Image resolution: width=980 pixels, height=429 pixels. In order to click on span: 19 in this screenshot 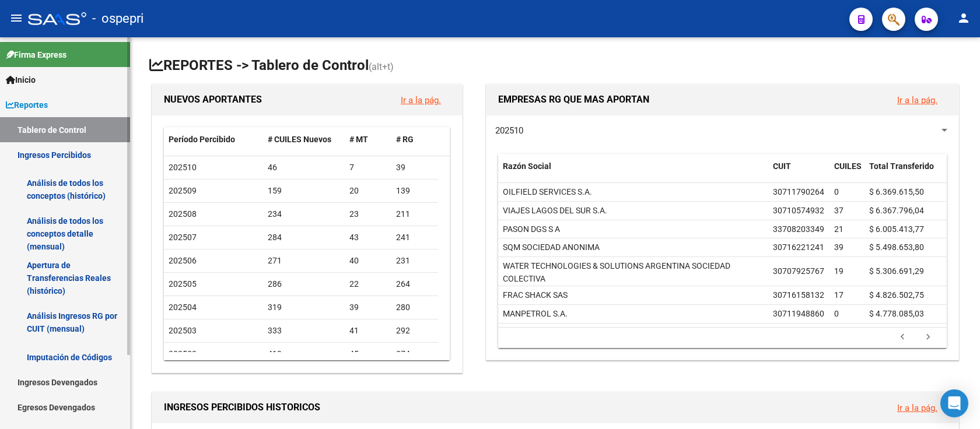, I will do `click(839, 271)`.